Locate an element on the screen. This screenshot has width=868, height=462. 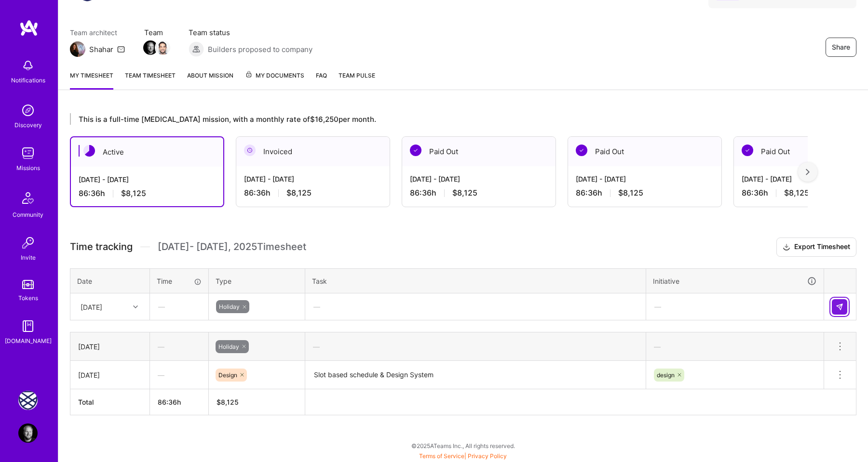
th: Total is located at coordinates (110, 403).